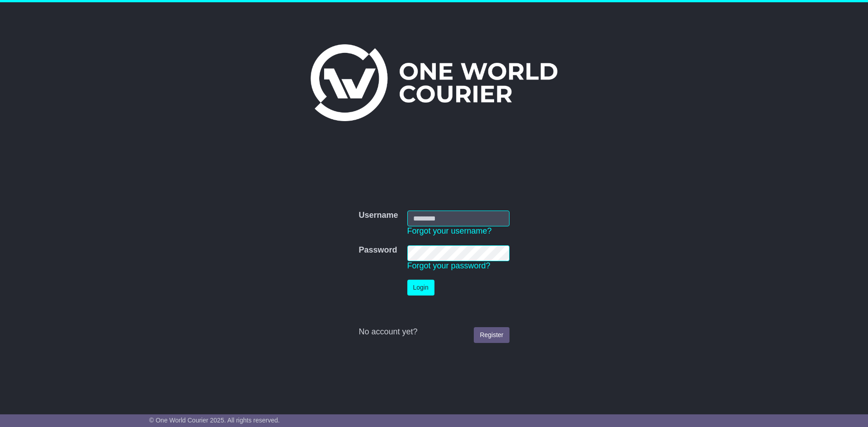 The image size is (868, 427). Describe the element at coordinates (421, 287) in the screenshot. I see `button: Login` at that location.